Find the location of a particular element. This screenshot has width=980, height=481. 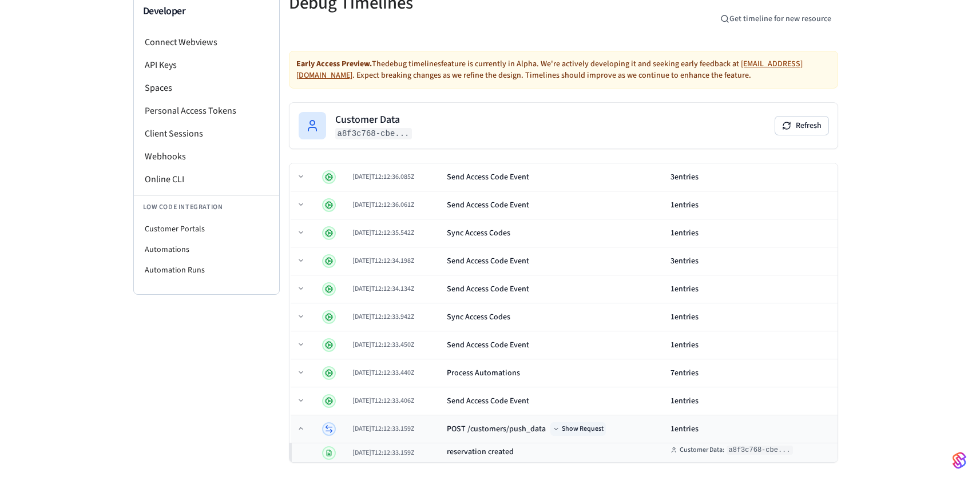

li: Client Sessions is located at coordinates (206, 134).